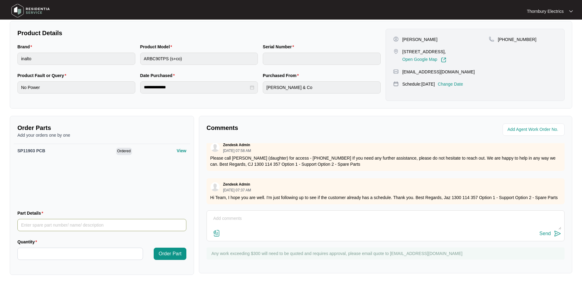  What do you see at coordinates (28, 241) in the screenshot?
I see `label: Quantity` at bounding box center [28, 241].